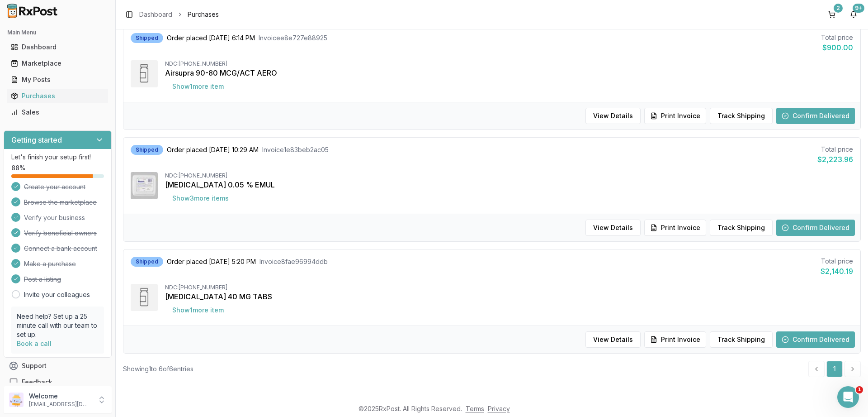 The height and width of the screenshot is (417, 868). I want to click on button: Dashboard, so click(58, 47).